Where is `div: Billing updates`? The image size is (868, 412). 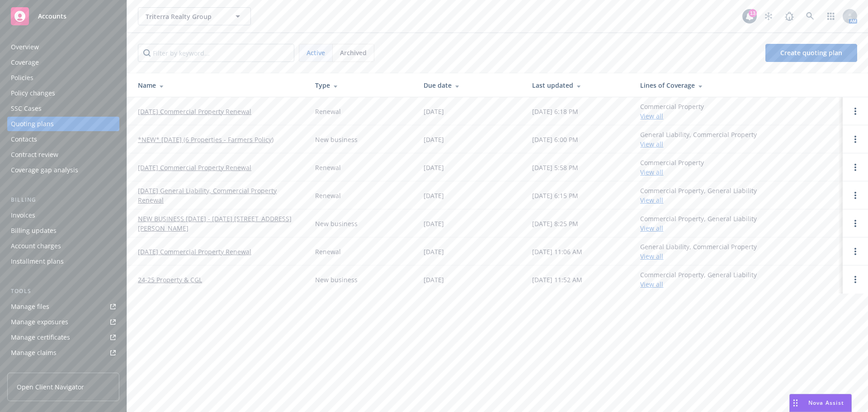
div: Billing updates is located at coordinates (33, 230).